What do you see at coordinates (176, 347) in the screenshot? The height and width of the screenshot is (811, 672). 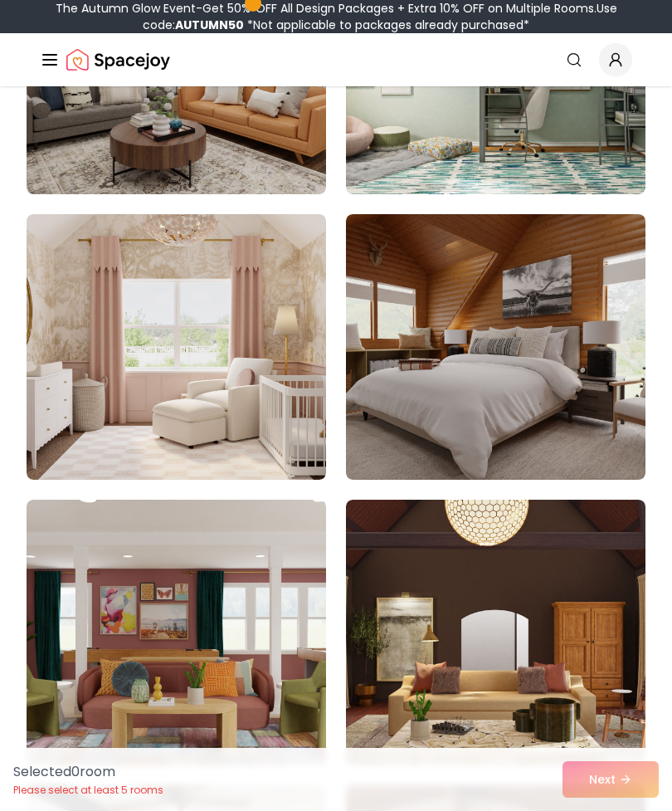 I see `img: Room room-19` at bounding box center [176, 347].